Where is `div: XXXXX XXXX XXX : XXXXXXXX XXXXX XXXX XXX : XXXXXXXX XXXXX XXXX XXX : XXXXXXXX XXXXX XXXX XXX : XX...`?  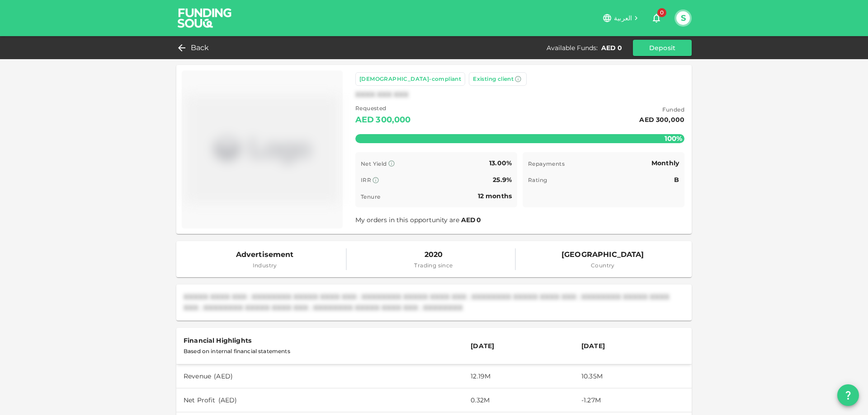 div: XXXXX XXXX XXX : XXXXXXXX XXXXX XXXX XXX : XXXXXXXX XXXXX XXXX XXX : XXXXXXXX XXXXX XXXX XXX : XX... is located at coordinates (434, 303).